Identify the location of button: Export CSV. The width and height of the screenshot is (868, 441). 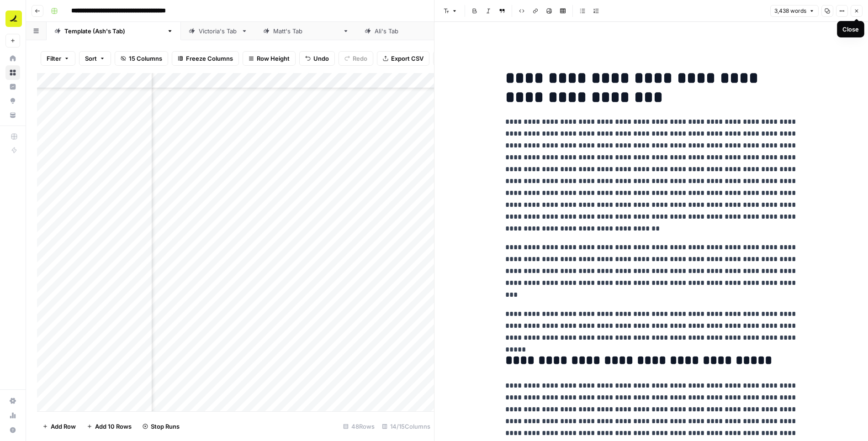
(403, 59).